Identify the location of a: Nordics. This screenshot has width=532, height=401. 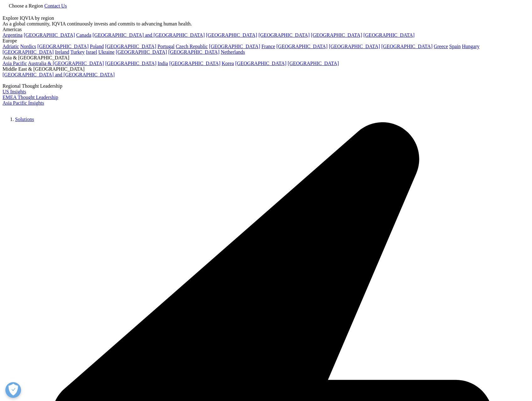
(28, 46).